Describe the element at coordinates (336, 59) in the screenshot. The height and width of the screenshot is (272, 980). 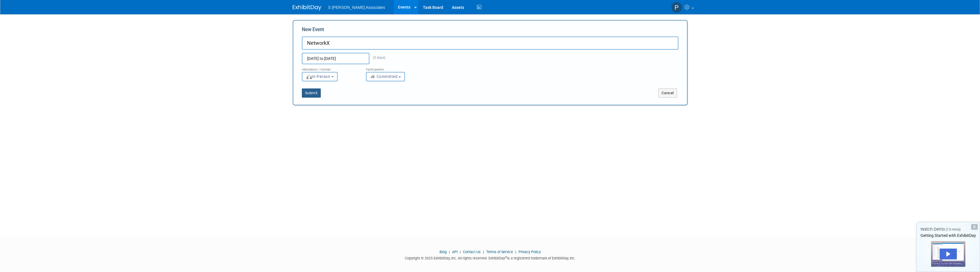
I see `input: Start Date - End Date` at that location.